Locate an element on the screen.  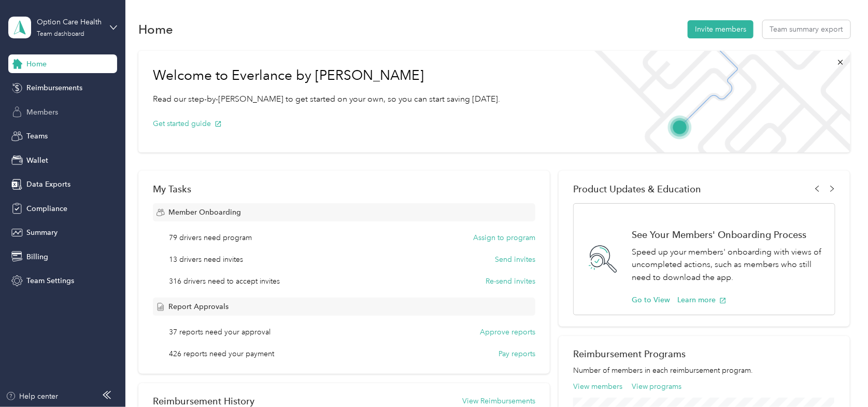
span: 37 reports need your approval is located at coordinates (219, 332).